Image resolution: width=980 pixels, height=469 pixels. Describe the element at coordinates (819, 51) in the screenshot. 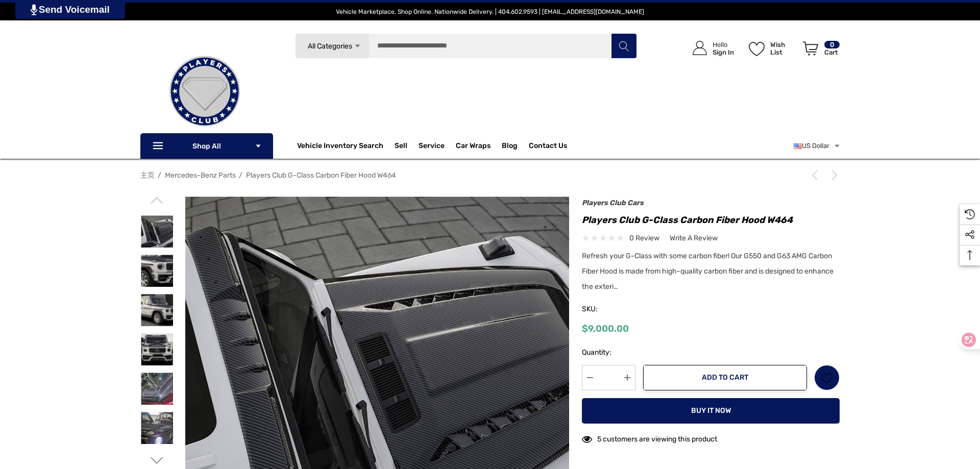

I see `a: Cart with 0 items` at that location.